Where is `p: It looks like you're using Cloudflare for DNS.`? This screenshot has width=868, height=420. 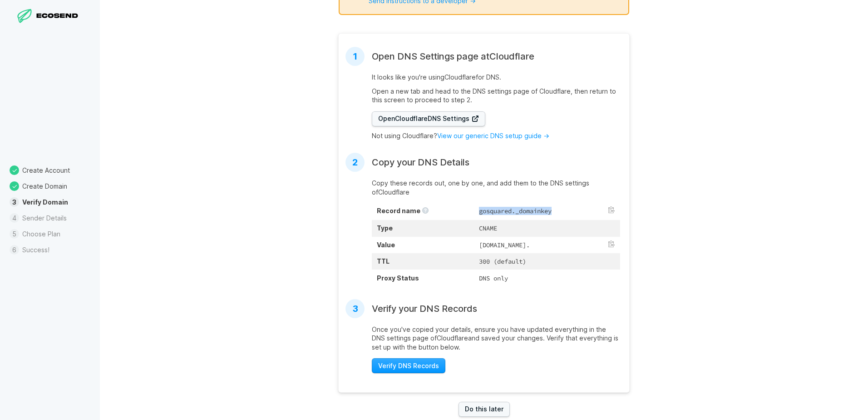 p: It looks like you're using Cloudflare for DNS. is located at coordinates (495, 77).